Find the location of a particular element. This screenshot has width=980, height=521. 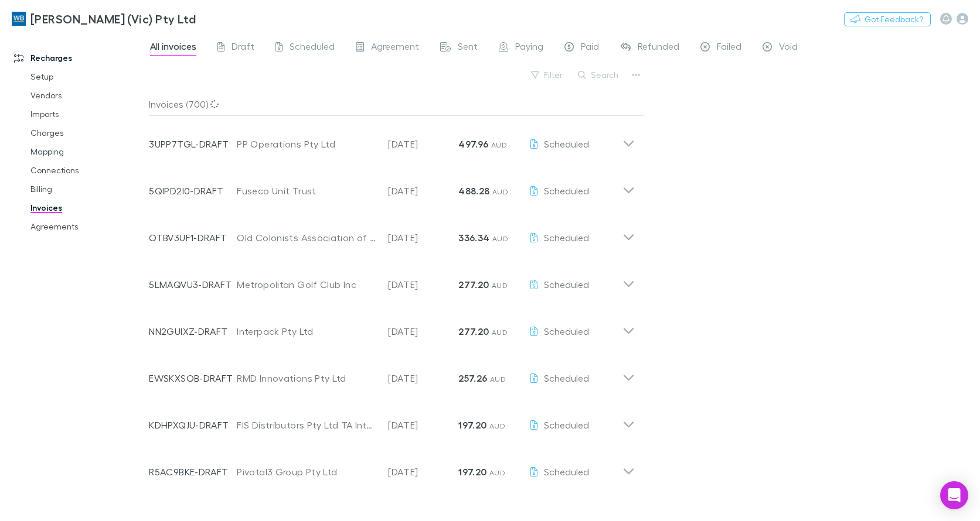

div: Open Intercom Messenger is located at coordinates (954, 495).